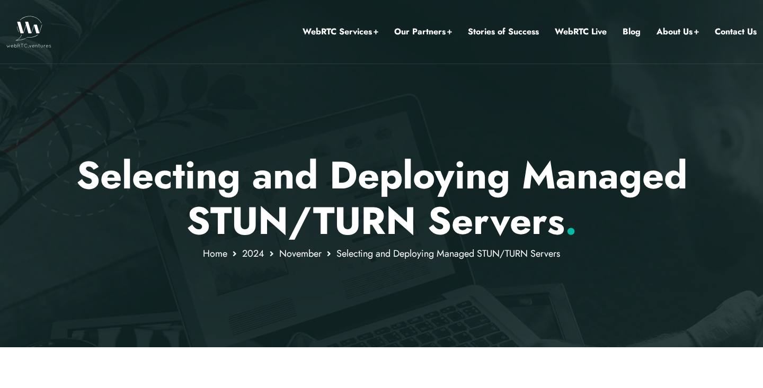 This screenshot has height=388, width=763. I want to click on a: Home, so click(215, 254).